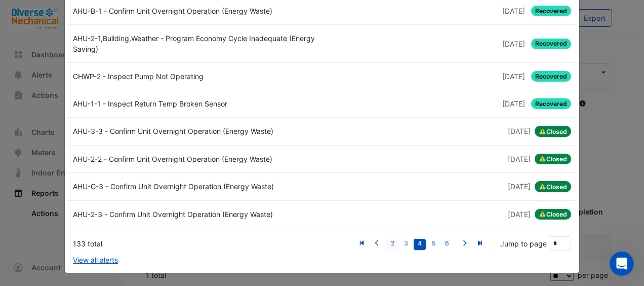 Image resolution: width=644 pixels, height=286 pixels. I want to click on span: Fri 08-Aug-2025 21:00 ACST, so click(513, 11).